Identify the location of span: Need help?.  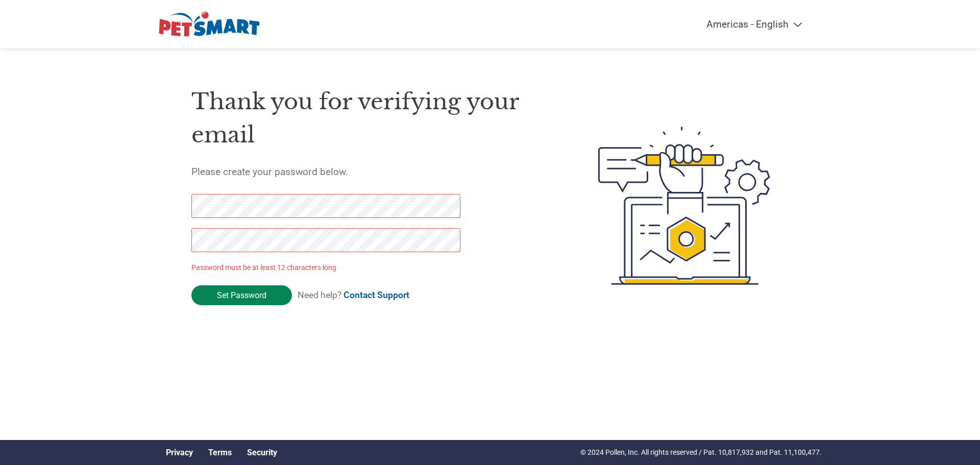
(354, 295).